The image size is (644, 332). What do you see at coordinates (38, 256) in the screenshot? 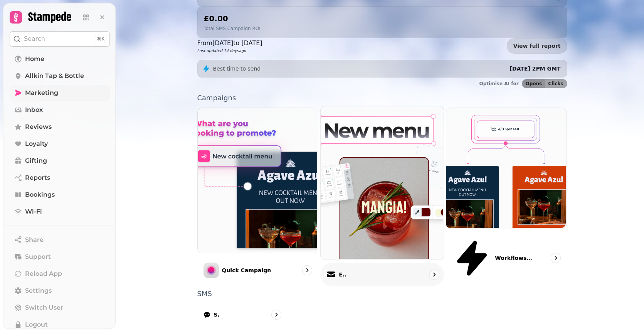
I see `span: Support` at bounding box center [38, 256].